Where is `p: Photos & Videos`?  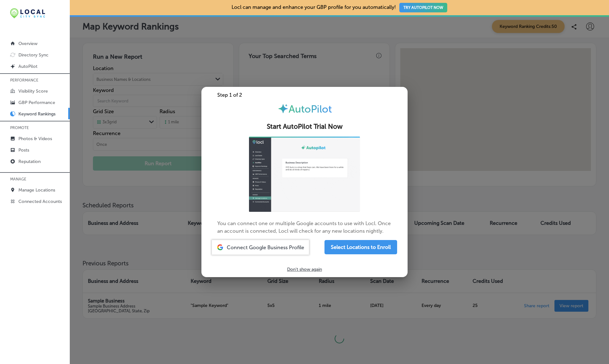 p: Photos & Videos is located at coordinates (35, 139).